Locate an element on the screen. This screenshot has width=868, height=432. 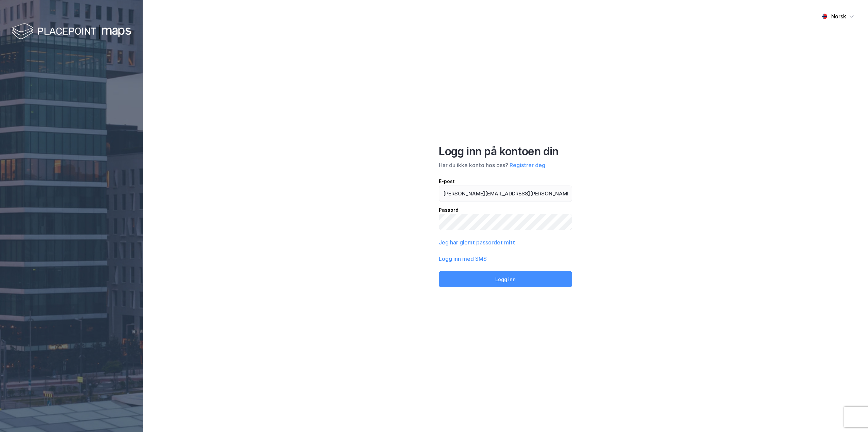
img: logo-white.f07954bde2210d2a523dddb988cd2aa7.svg is located at coordinates (72, 32).